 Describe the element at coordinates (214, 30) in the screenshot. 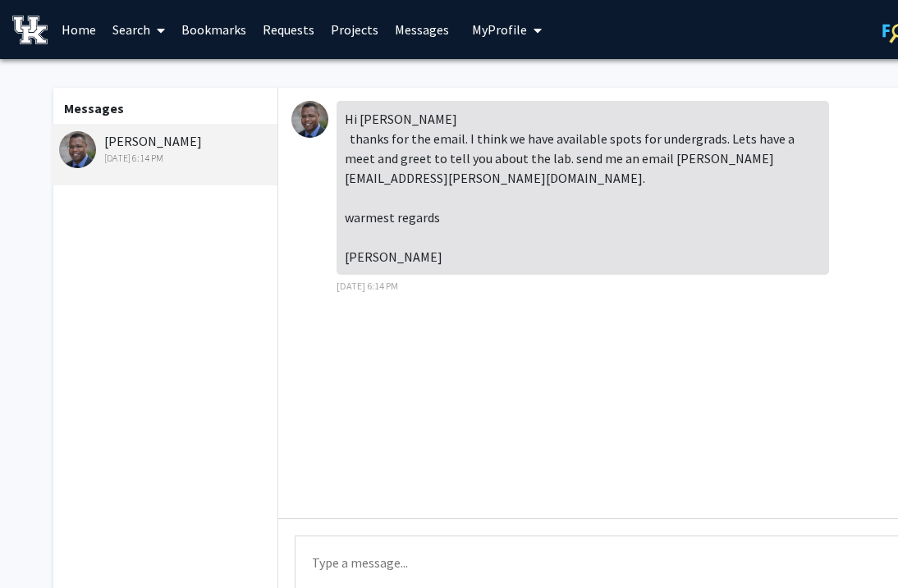

I see `a: Bookmarks` at that location.